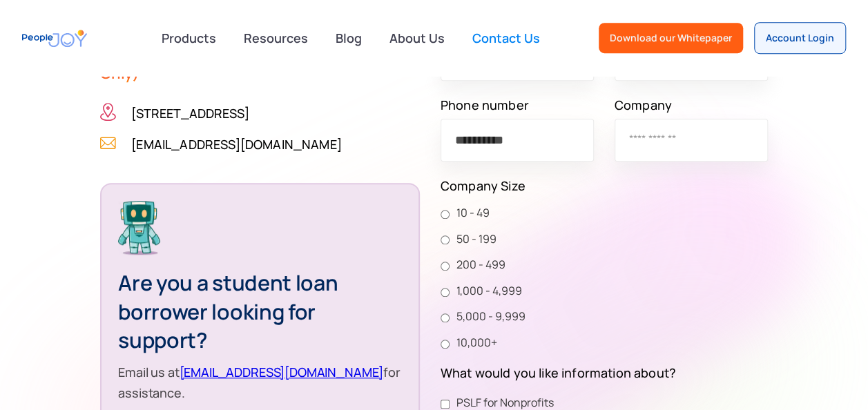 The image size is (868, 410). I want to click on input: PSLF for Nonprofits, so click(445, 404).